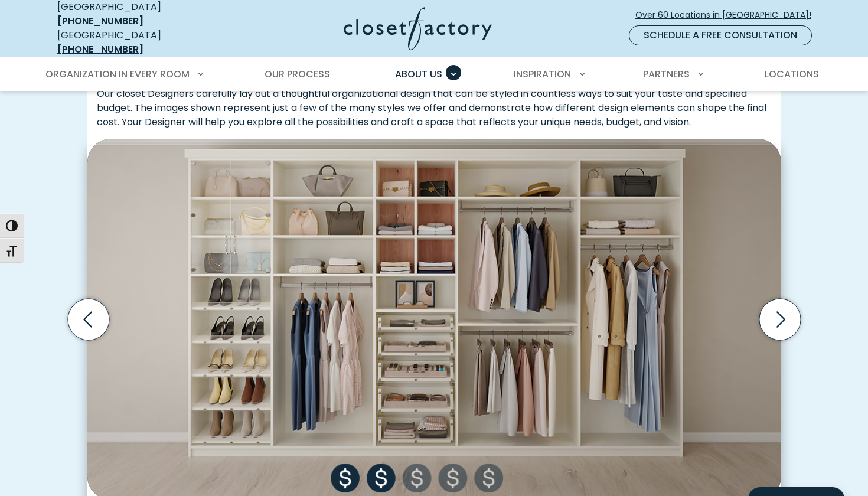 The height and width of the screenshot is (496, 868). I want to click on button: Next slide, so click(780, 320).